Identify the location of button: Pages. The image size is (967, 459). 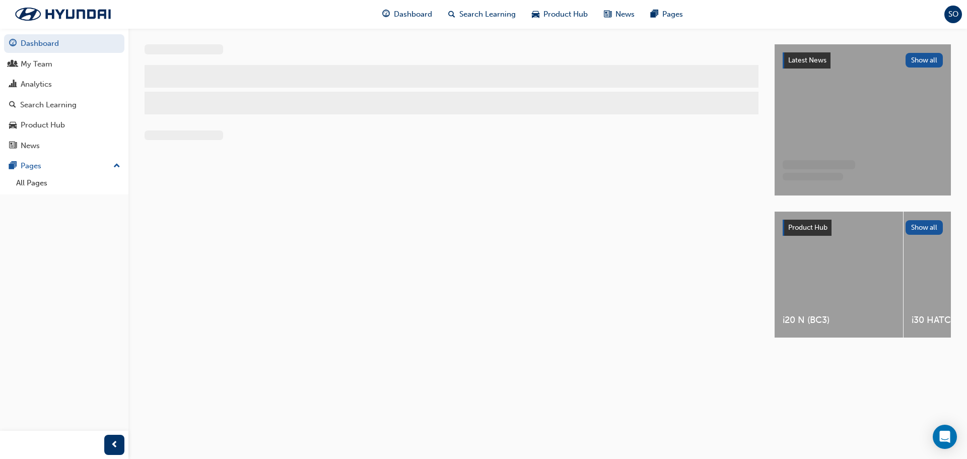
(64, 166).